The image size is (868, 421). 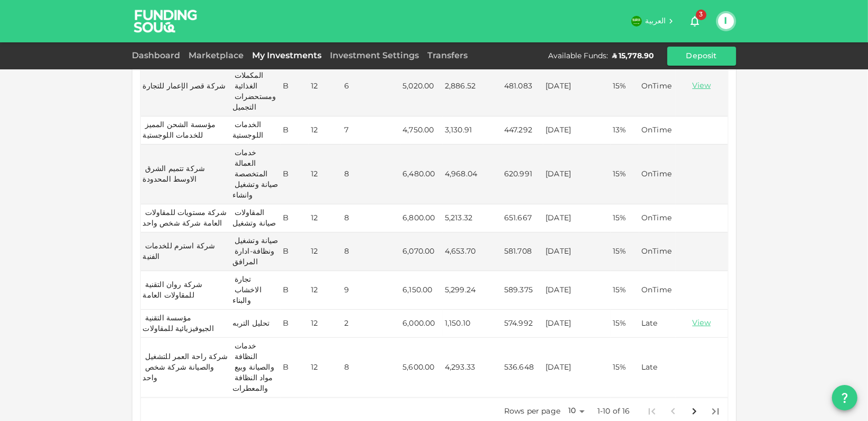 I want to click on td: 589.375, so click(x=523, y=290).